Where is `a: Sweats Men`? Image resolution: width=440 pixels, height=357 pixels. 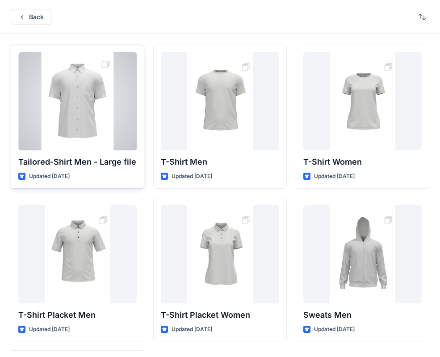
a: Sweats Men is located at coordinates (362, 255).